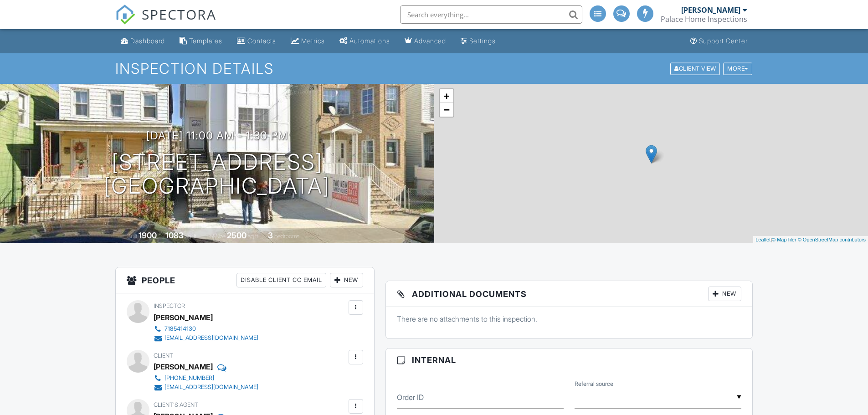 This screenshot has height=415, width=868. I want to click on span: sq.ft., so click(253, 236).